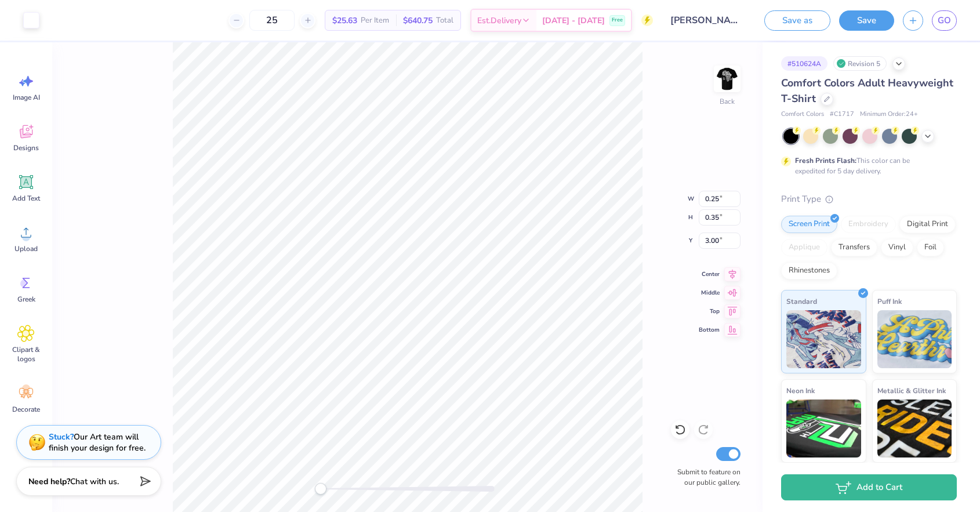 The height and width of the screenshot is (512, 980). Describe the element at coordinates (709, 311) in the screenshot. I see `span: Top` at that location.